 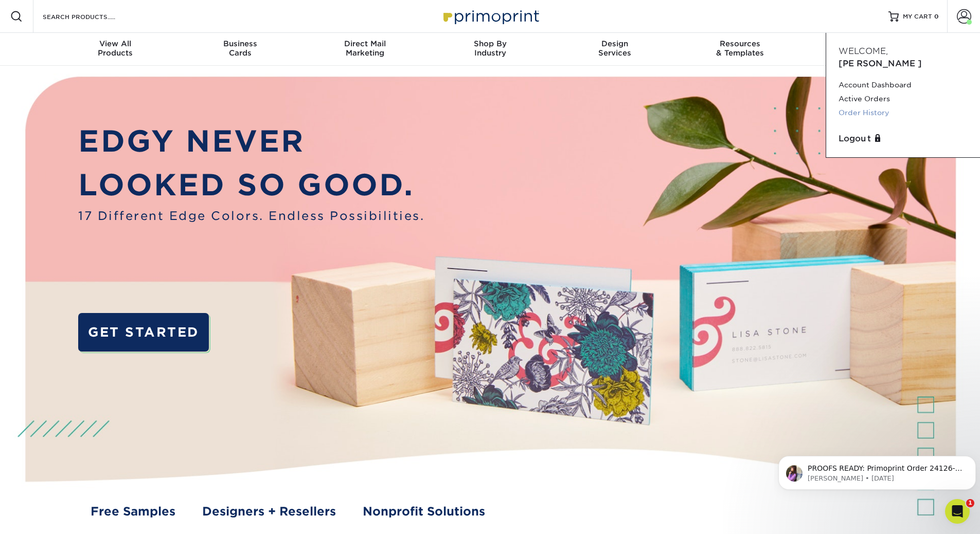 What do you see at coordinates (251, 142) in the screenshot?
I see `p: EDGY NEVER` at bounding box center [251, 142].